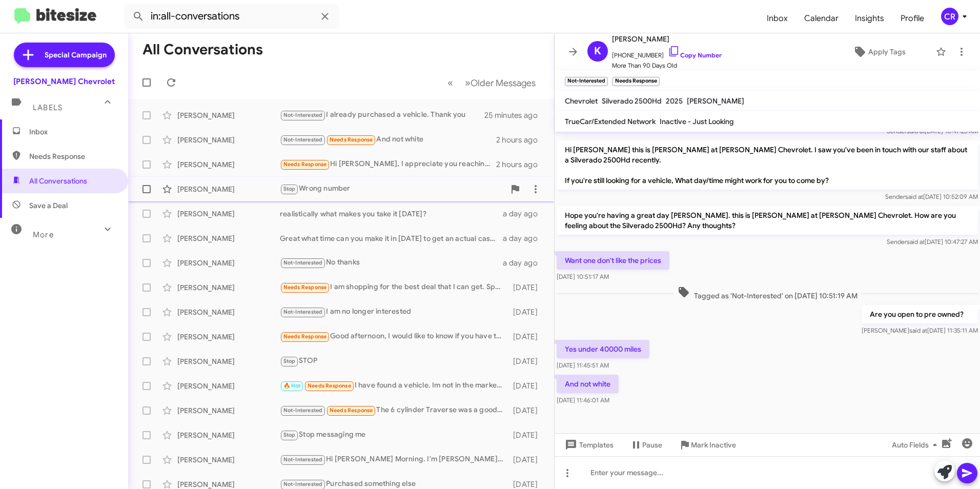 This screenshot has width=980, height=489. I want to click on span: 🔥 Hot, so click(292, 385).